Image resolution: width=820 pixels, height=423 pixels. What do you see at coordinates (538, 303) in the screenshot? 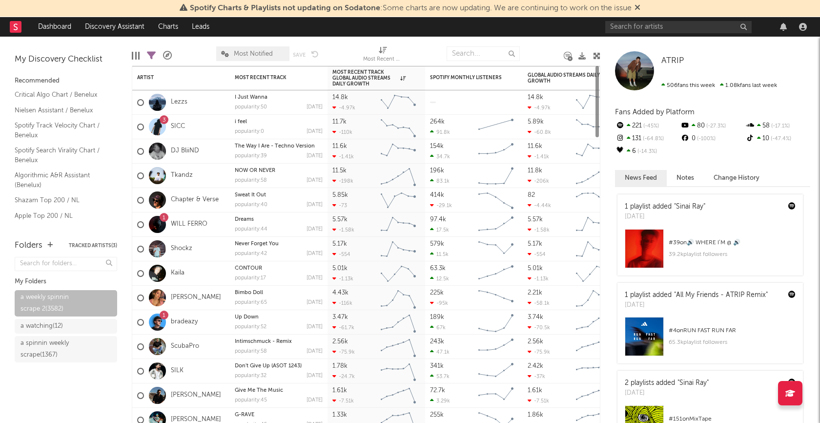
I see `div: -58.1k` at bounding box center [538, 303].